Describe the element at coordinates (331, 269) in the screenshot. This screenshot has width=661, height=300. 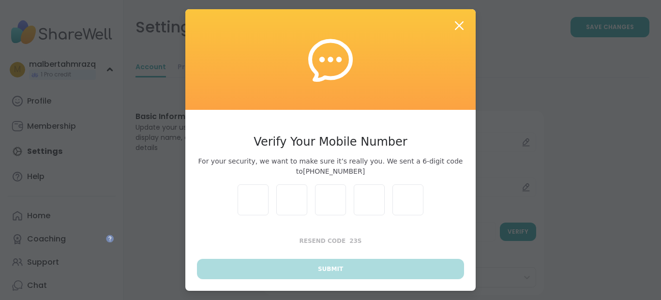
I see `button: Submit` at that location.